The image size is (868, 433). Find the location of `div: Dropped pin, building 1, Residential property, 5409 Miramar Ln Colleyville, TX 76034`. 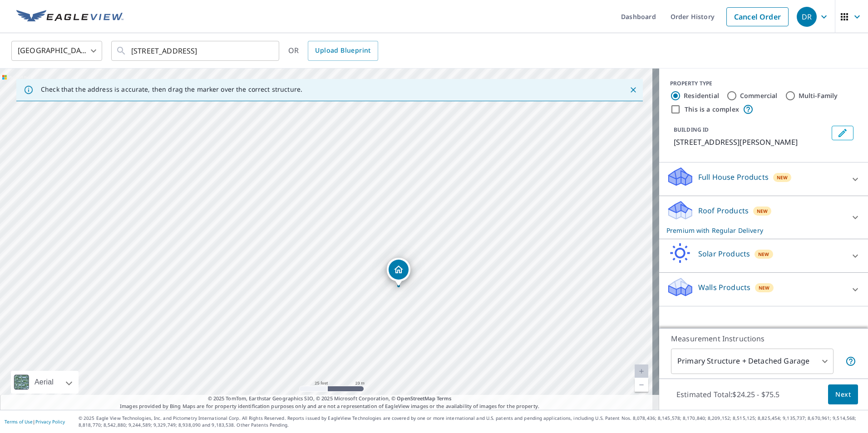

div: Dropped pin, building 1, Residential property, 5409 Miramar Ln Colleyville, TX 76034 is located at coordinates (399, 272).